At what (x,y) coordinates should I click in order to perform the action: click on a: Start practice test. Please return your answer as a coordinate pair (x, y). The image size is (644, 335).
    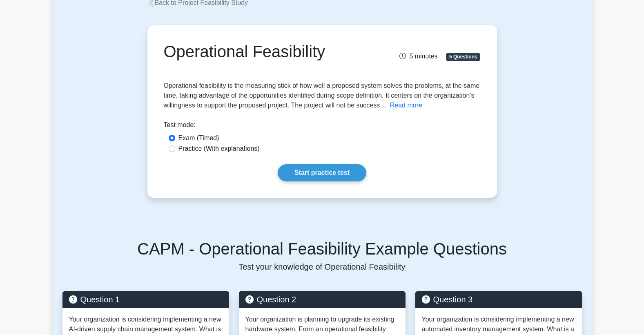
    Looking at the image, I should click on (322, 173).